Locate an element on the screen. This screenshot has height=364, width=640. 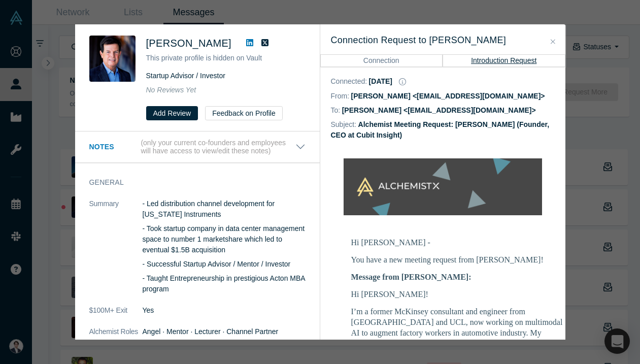
h3: General is located at coordinates (190, 182).